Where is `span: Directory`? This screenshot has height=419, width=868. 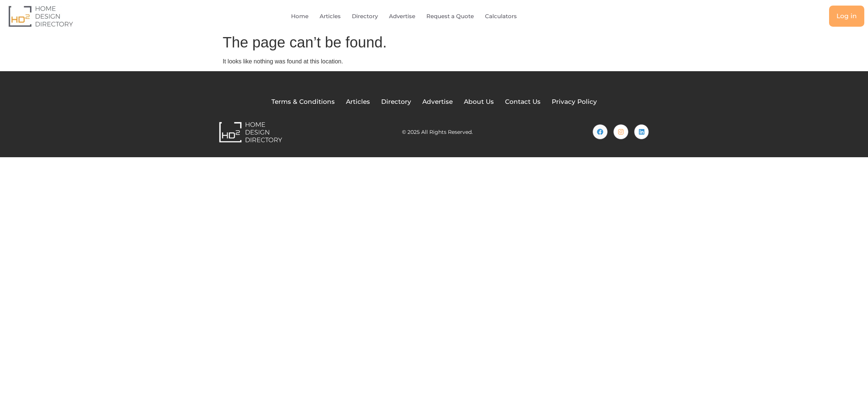 span: Directory is located at coordinates (396, 102).